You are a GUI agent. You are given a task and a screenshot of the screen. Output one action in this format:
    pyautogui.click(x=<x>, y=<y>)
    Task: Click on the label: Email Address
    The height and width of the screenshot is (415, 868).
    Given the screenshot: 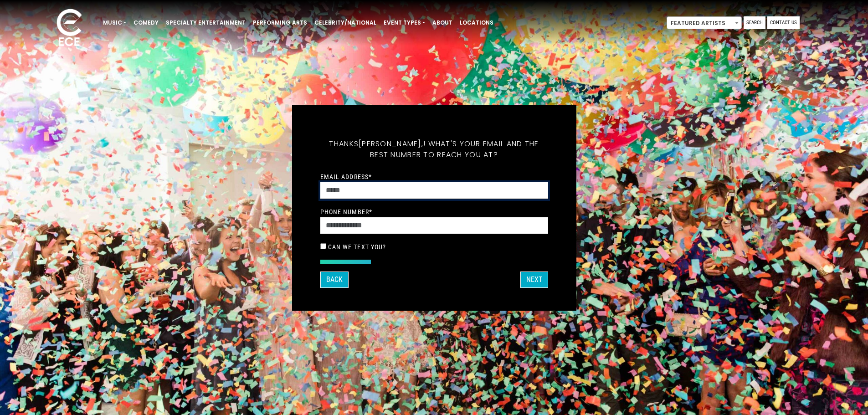 What is the action you would take?
    pyautogui.click(x=346, y=177)
    